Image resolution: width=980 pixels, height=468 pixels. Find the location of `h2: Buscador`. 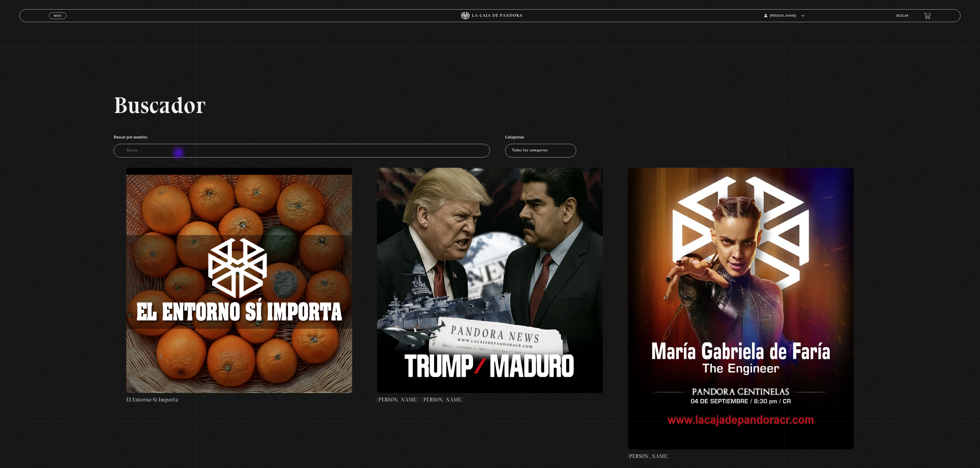

h2: Buscador is located at coordinates (537, 105).